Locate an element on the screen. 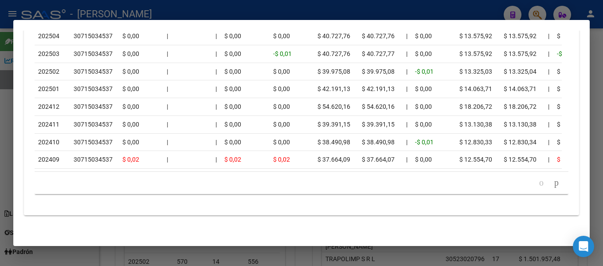 This screenshot has height=266, width=603. span: 202410 is located at coordinates (49, 142).